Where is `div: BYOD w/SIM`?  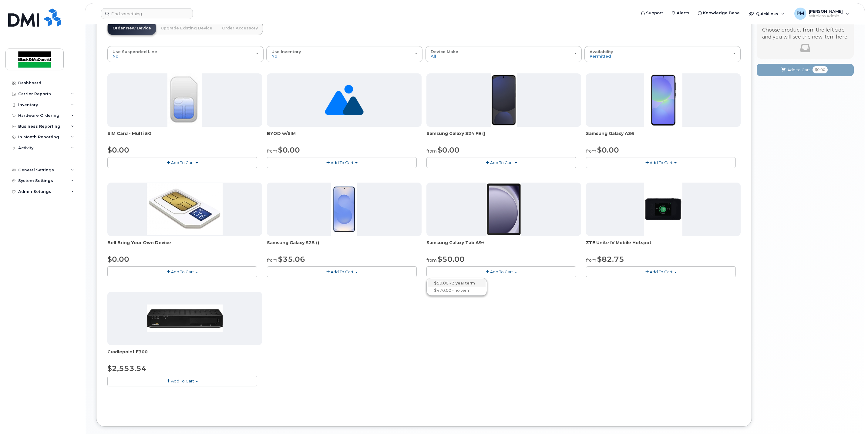 div: BYOD w/SIM is located at coordinates (344, 137).